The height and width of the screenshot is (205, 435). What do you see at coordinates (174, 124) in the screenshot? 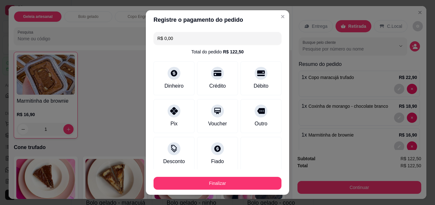
I see `div: Pix` at bounding box center [174, 124].